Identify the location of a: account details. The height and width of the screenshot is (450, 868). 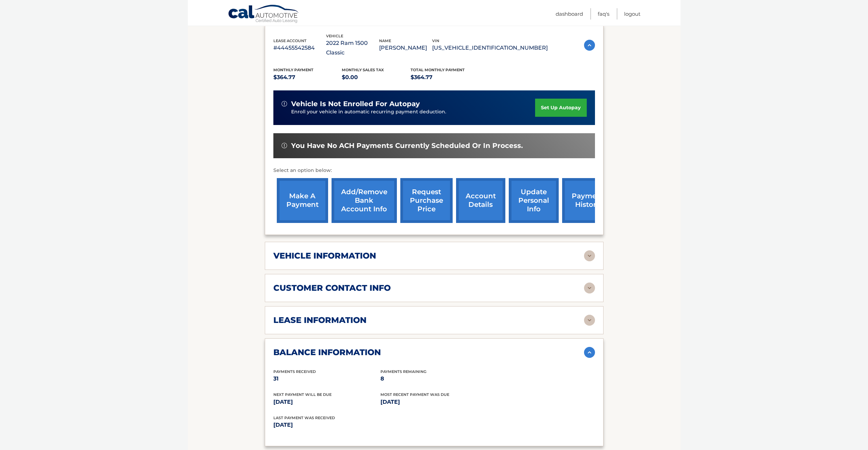
(480, 200).